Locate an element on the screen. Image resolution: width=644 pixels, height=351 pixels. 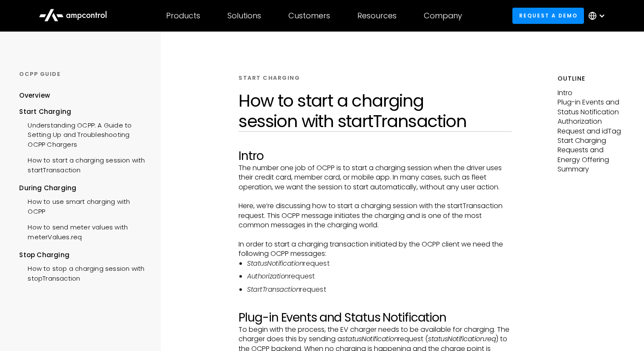
a: Overview is located at coordinates (35, 99).